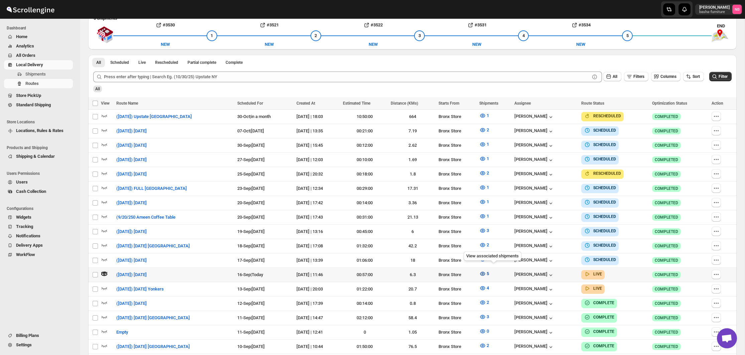 This screenshot has width=745, height=355. I want to click on span: 3, so click(488, 317).